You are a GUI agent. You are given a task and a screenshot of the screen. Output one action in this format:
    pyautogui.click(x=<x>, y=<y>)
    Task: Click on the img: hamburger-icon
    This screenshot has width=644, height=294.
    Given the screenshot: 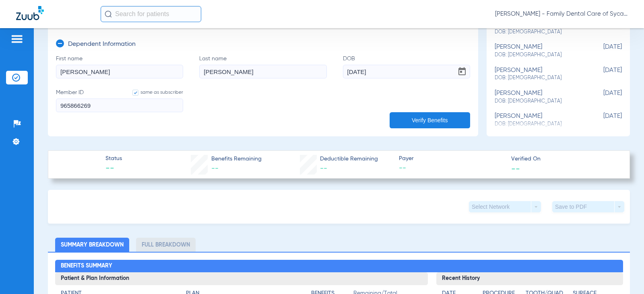 What is the action you would take?
    pyautogui.click(x=17, y=39)
    